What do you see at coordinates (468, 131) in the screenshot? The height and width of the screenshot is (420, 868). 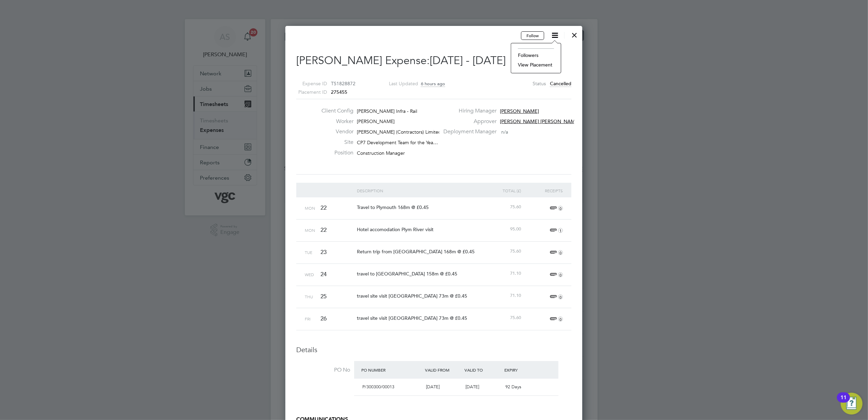 I see `label: Deployment Manager` at bounding box center [468, 131].